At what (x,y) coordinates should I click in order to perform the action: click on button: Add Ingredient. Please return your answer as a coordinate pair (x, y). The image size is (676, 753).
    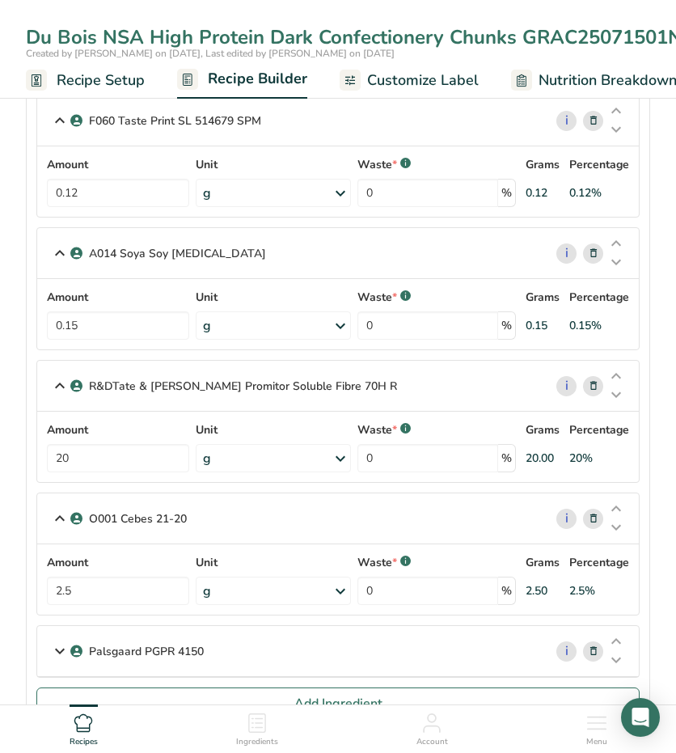
    Looking at the image, I should click on (338, 703).